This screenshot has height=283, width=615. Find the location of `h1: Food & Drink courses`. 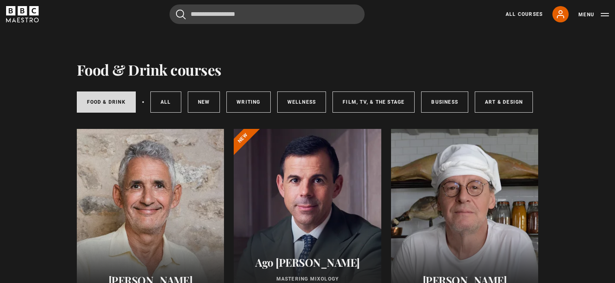

h1: Food & Drink courses is located at coordinates (149, 69).